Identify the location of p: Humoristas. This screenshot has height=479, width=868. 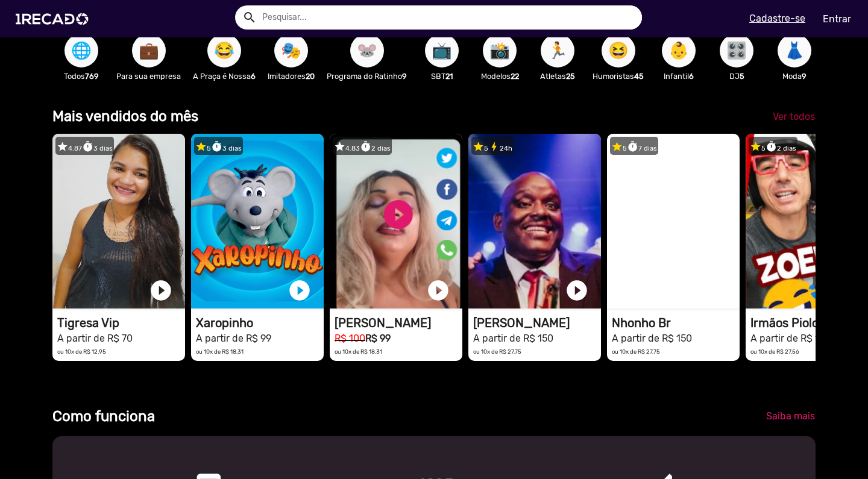
(618, 76).